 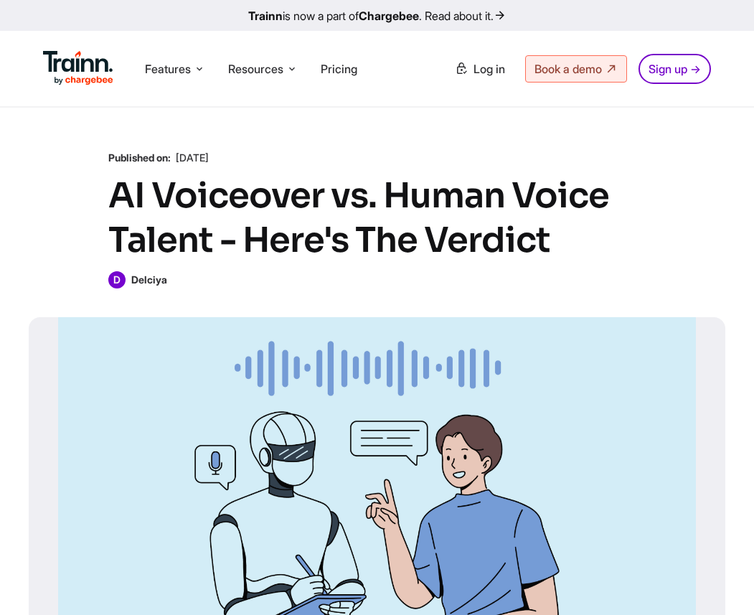 I want to click on b: Trainn, so click(x=266, y=16).